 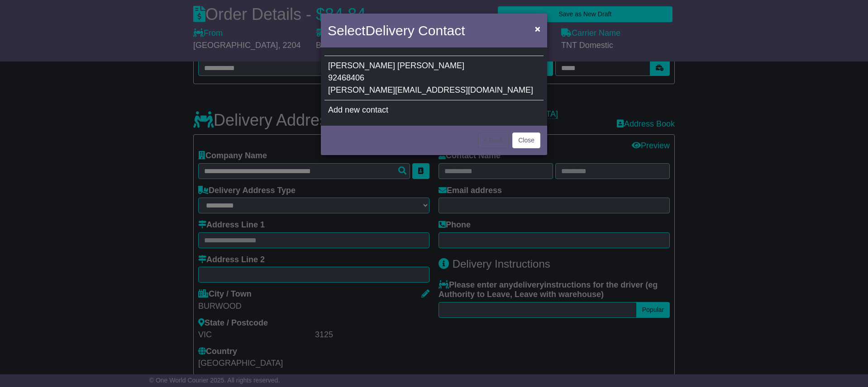 What do you see at coordinates (493, 141) in the screenshot?
I see `button: < Back` at bounding box center [493, 141].